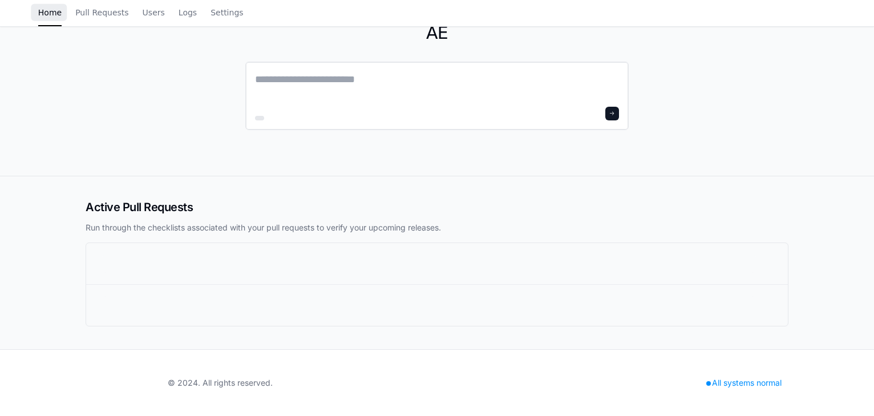  What do you see at coordinates (437, 33) in the screenshot?
I see `h1: AE` at bounding box center [437, 33].